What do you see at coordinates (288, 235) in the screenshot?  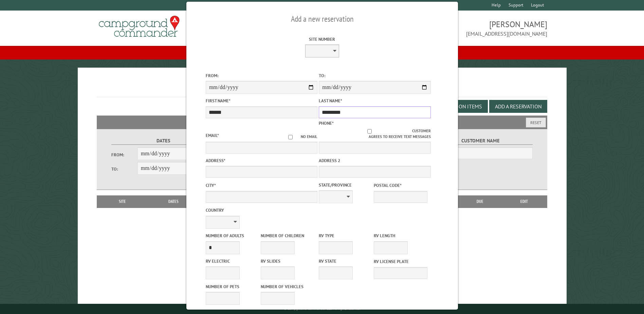 I see `label: Number of Children` at bounding box center [288, 235].